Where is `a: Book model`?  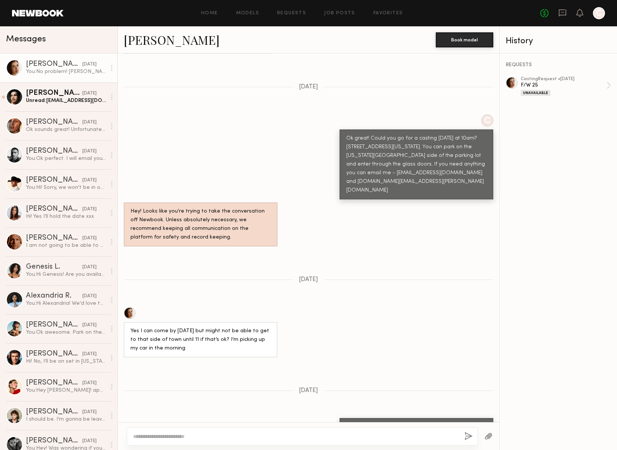
a: Book model is located at coordinates (464, 39).